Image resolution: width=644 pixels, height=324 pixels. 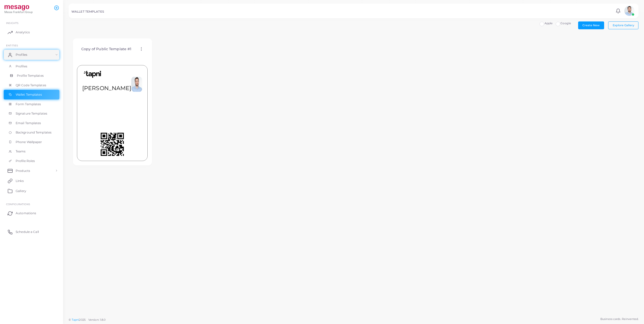 I want to click on a: Schedule a Call, so click(x=31, y=232).